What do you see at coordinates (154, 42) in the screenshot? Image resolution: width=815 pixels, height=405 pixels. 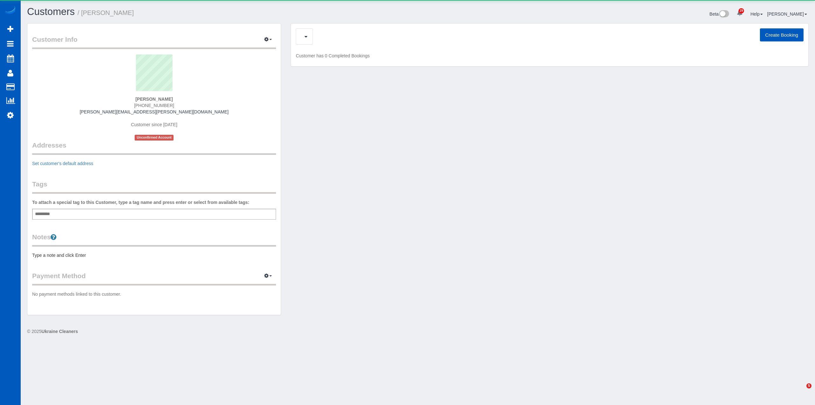 I see `legend: Customer Info` at bounding box center [154, 42].